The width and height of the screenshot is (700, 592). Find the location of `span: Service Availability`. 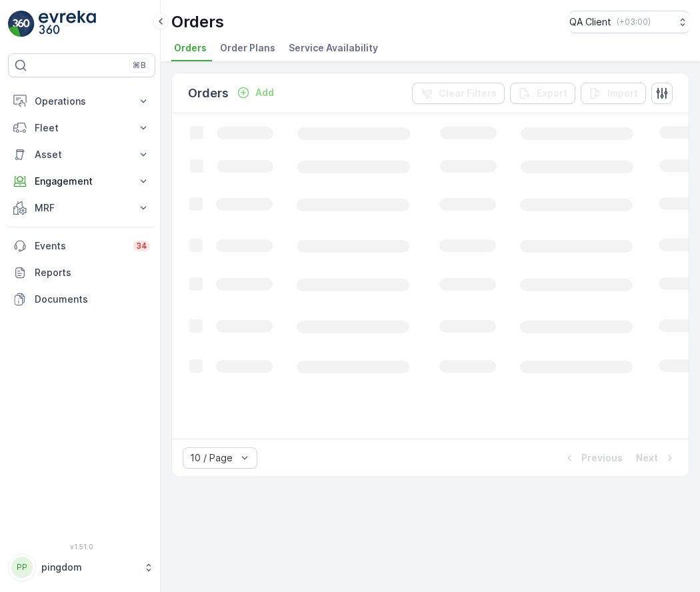

span: Service Availability is located at coordinates (333, 48).